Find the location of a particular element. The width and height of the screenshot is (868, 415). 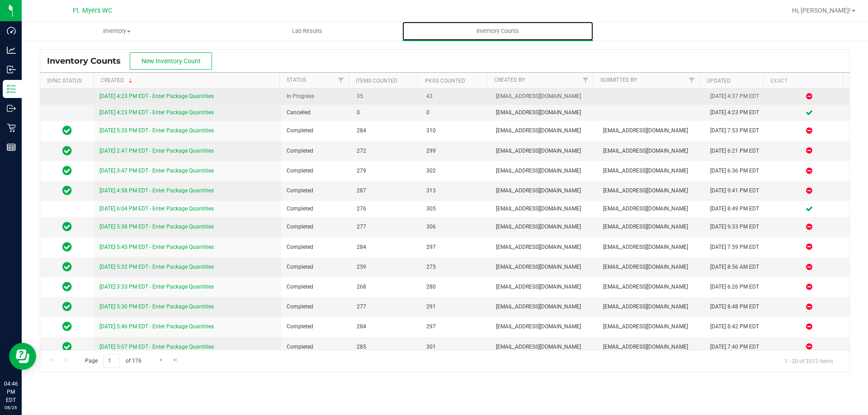

span: 275 is located at coordinates (456, 267).